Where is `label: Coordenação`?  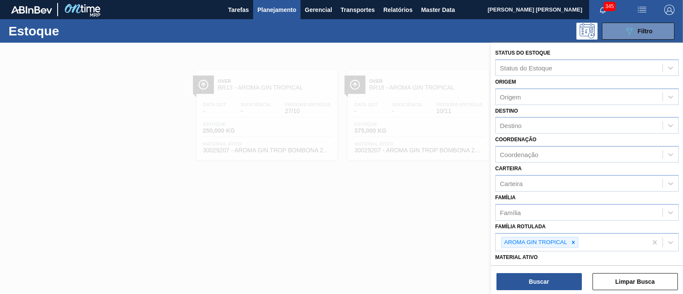 label: Coordenação is located at coordinates (516, 140).